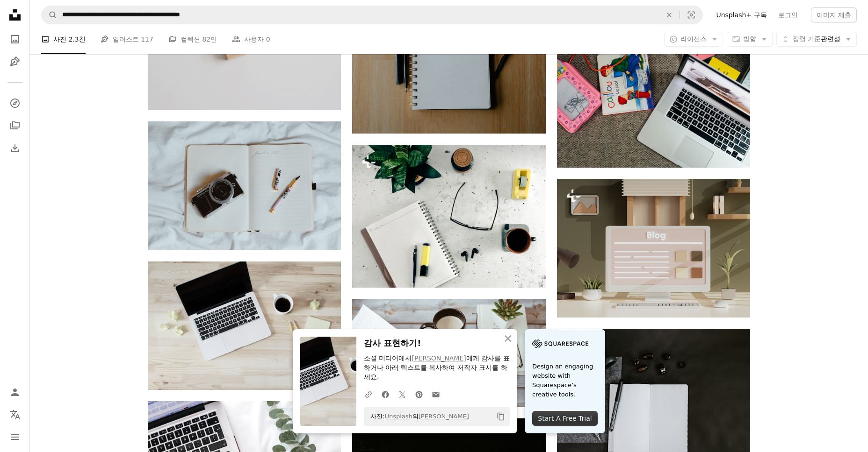 The image size is (868, 452). I want to click on form: 사이트 전체에서 이미지 찾기, so click(372, 15).